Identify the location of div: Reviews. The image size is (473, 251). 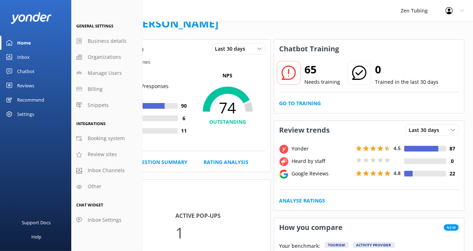
(26, 85).